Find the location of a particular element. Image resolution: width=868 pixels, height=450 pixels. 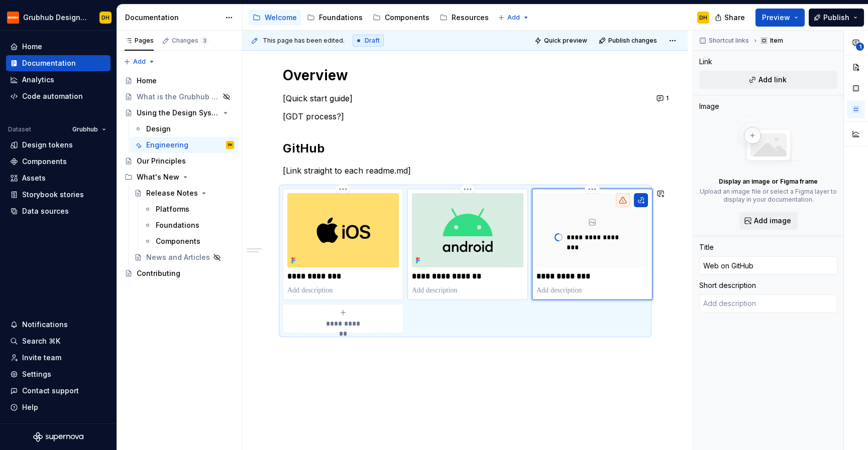

div: Search ⌘K is located at coordinates (41, 341).